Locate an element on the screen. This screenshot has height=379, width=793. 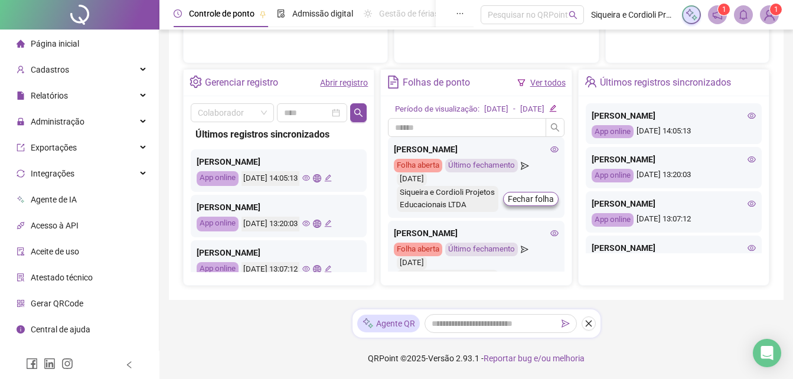
span: Controle de ponto is located at coordinates (222, 14).